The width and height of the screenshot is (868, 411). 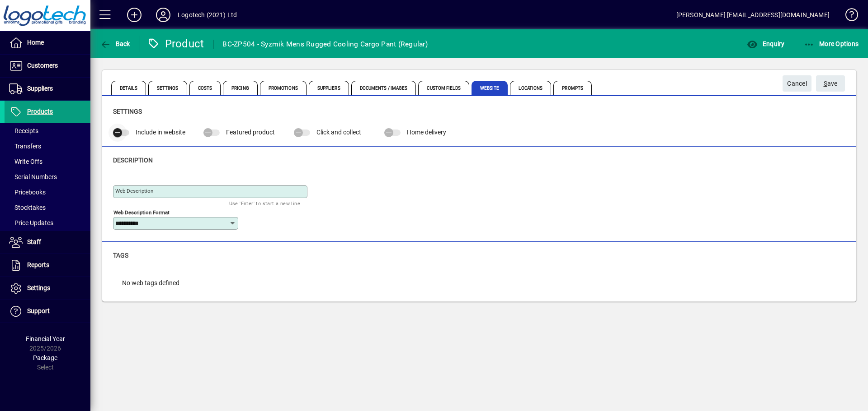 I want to click on span: Custom Fields, so click(x=443, y=88).